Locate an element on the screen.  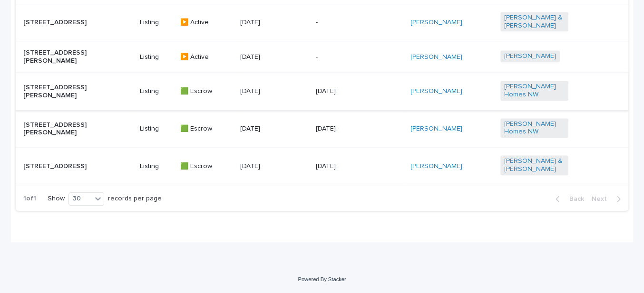
p: 1 of 1 is located at coordinates (29, 199).